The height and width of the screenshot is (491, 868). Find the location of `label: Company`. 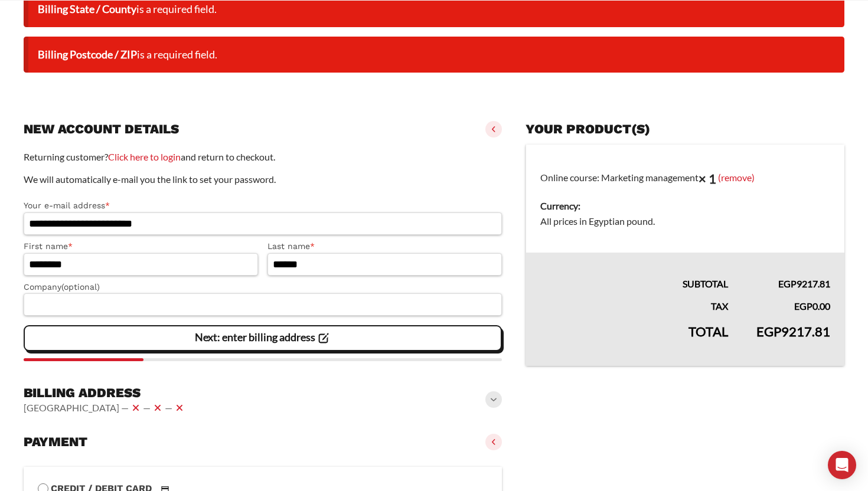

label: Company is located at coordinates (263, 287).